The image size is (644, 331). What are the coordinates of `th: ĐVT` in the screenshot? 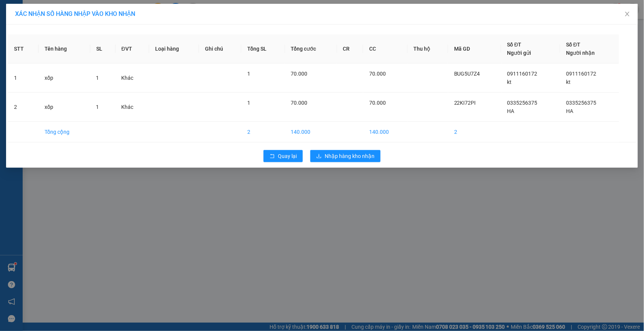 It's located at (132, 49).